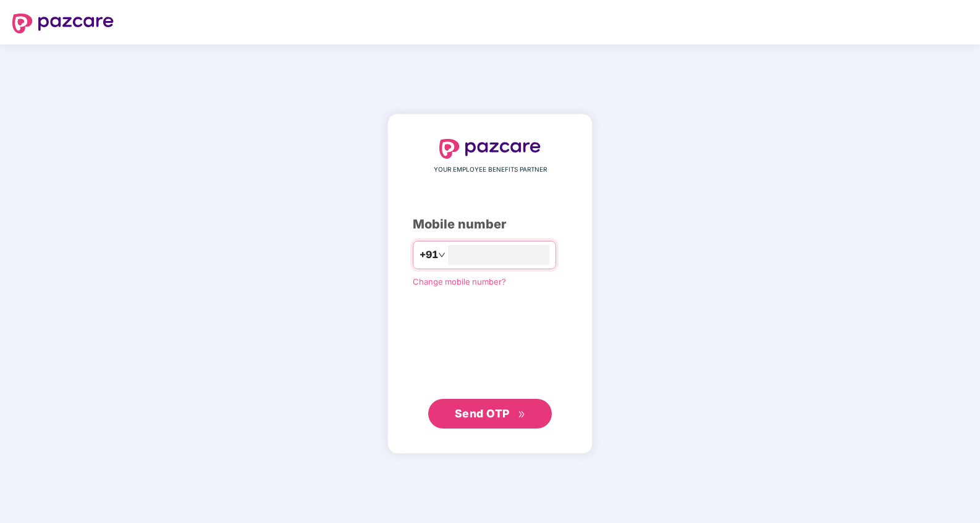 The height and width of the screenshot is (523, 980). Describe the element at coordinates (490, 170) in the screenshot. I see `span: YOUR EMPLOYEE BENEFITS PARTNER` at that location.